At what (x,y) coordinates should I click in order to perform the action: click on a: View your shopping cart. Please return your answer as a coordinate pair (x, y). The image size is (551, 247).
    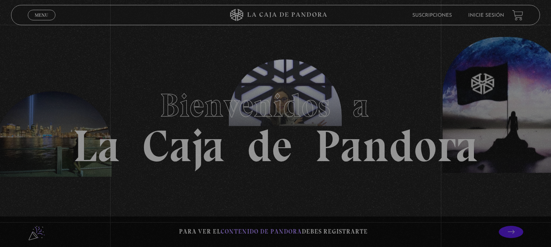
    Looking at the image, I should click on (517, 15).